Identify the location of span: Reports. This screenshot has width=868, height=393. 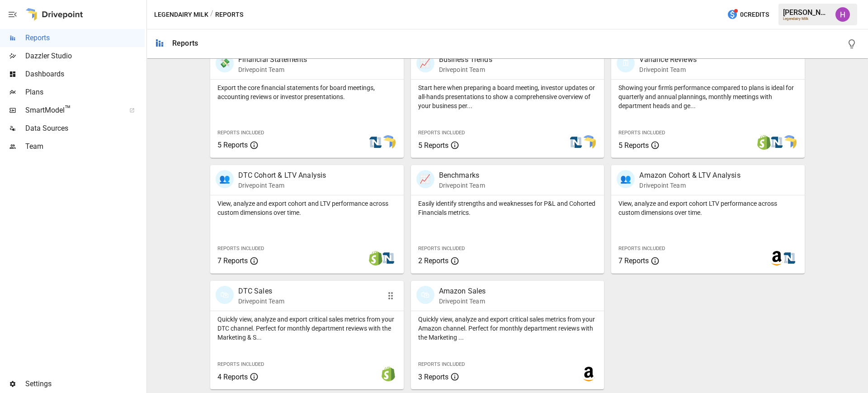
(85, 38).